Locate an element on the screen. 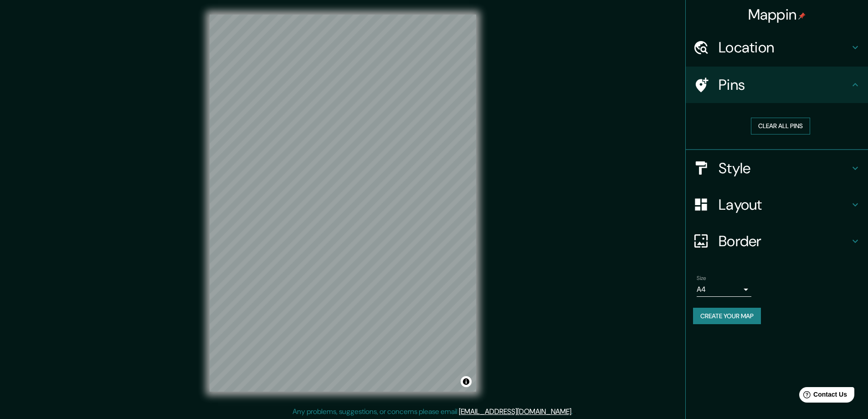  p: Any problems, suggestions, or concerns please email . is located at coordinates (432, 412).